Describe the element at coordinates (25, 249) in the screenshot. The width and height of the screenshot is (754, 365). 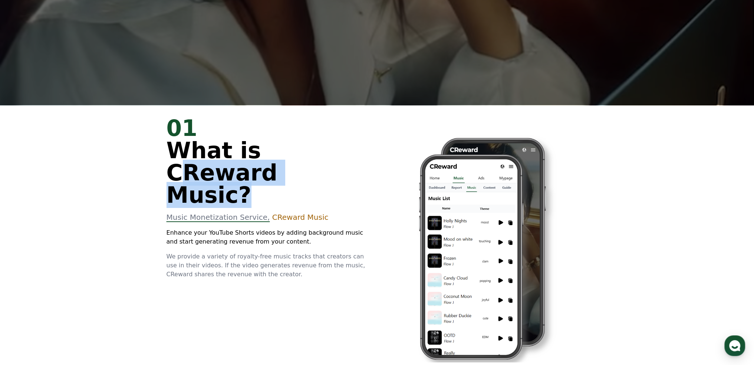
I see `span: Home` at that location.